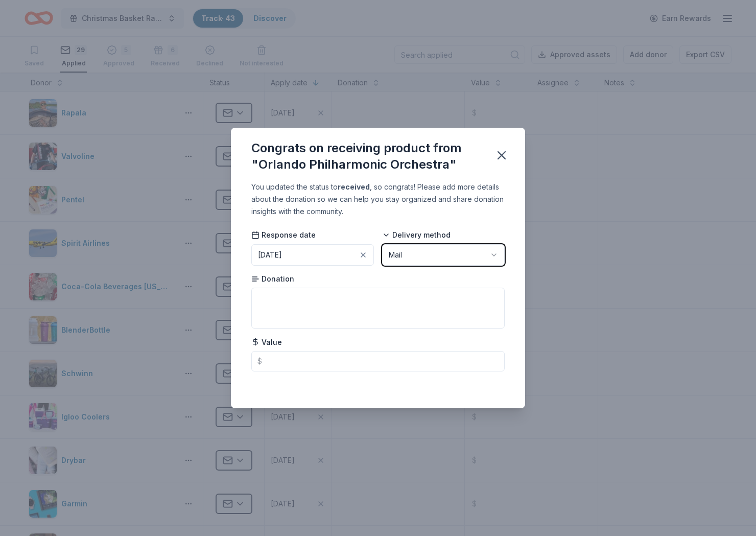 The width and height of the screenshot is (756, 536). Describe the element at coordinates (354, 186) in the screenshot. I see `b: received` at that location.